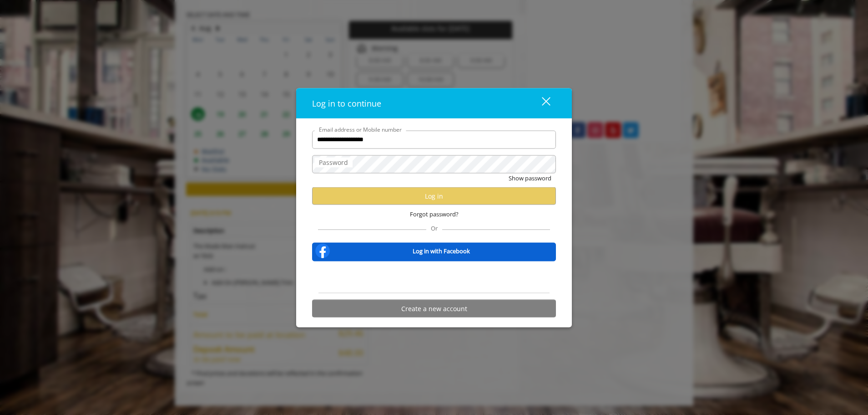 This screenshot has width=868, height=415. I want to click on label: Email address or Mobile number, so click(361, 129).